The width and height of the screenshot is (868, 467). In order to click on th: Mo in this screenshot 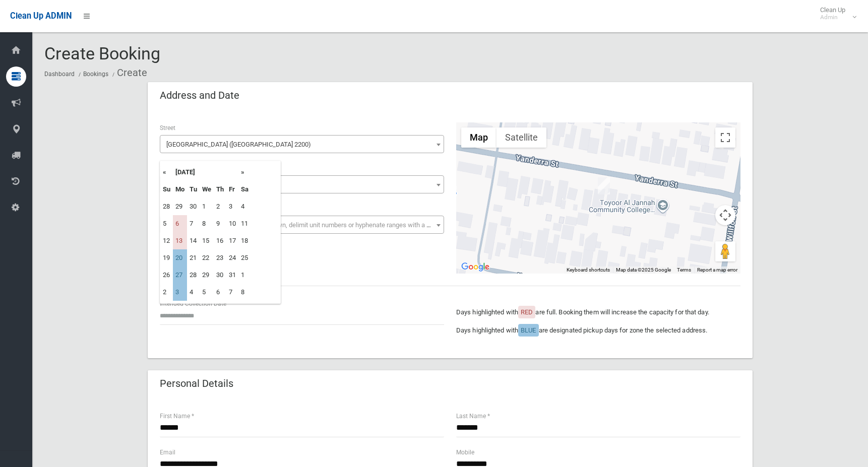, I will do `click(180, 189)`.